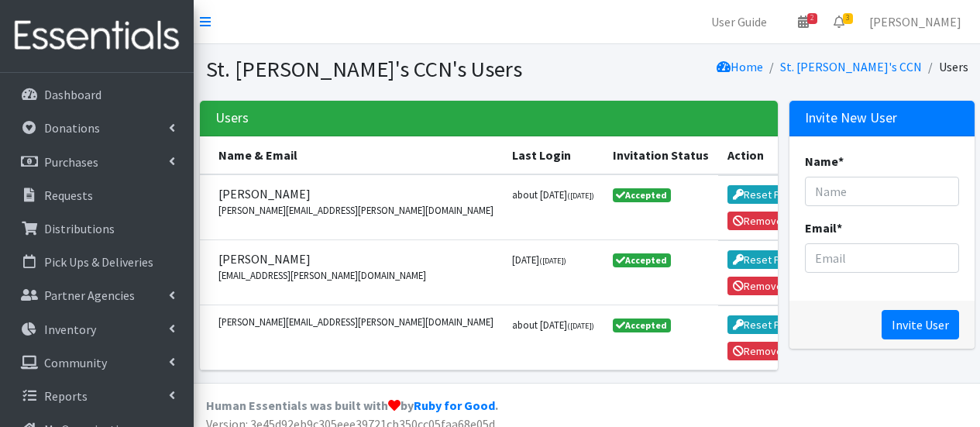 The width and height of the screenshot is (980, 427). What do you see at coordinates (352, 405) in the screenshot?
I see `strong: Human Essentials was built with by .` at bounding box center [352, 405].